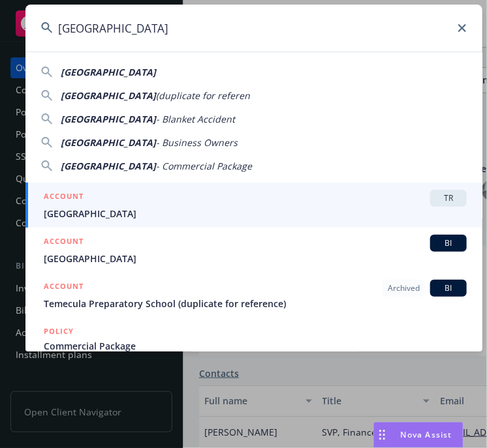 The image size is (487, 448). What do you see at coordinates (255, 346) in the screenshot?
I see `span: Commercial Package` at bounding box center [255, 346].